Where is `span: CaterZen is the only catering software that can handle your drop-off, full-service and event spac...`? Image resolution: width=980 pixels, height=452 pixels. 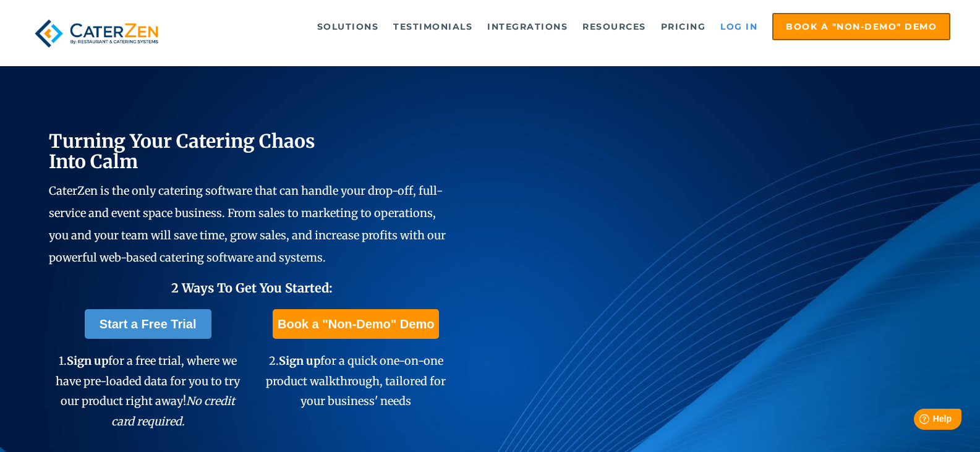
span: CaterZen is the only catering software that can handle your drop-off, full-service and event spac... is located at coordinates (247, 224).